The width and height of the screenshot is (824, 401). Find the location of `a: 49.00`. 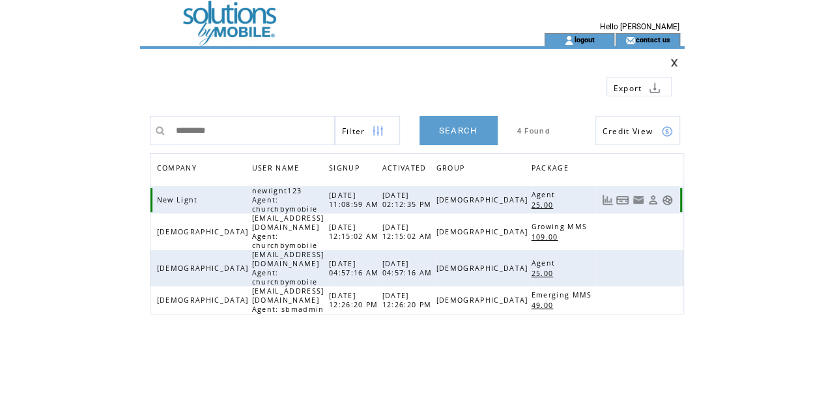

a: 49.00 is located at coordinates (546, 305).